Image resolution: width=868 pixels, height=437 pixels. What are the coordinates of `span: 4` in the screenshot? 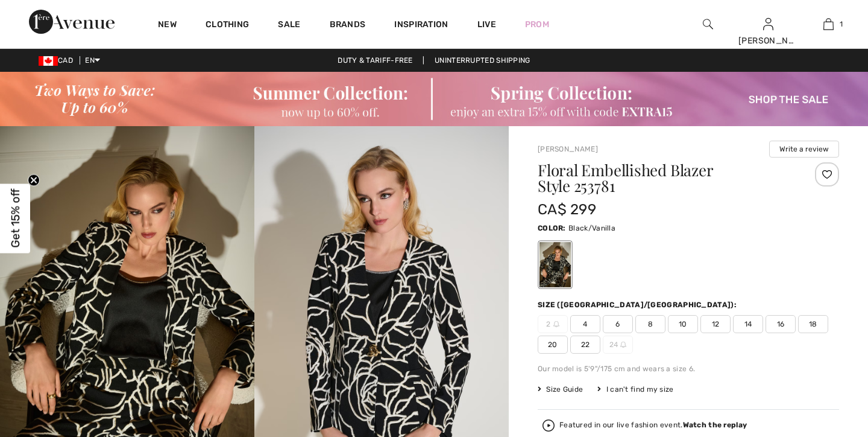 It's located at (585, 324).